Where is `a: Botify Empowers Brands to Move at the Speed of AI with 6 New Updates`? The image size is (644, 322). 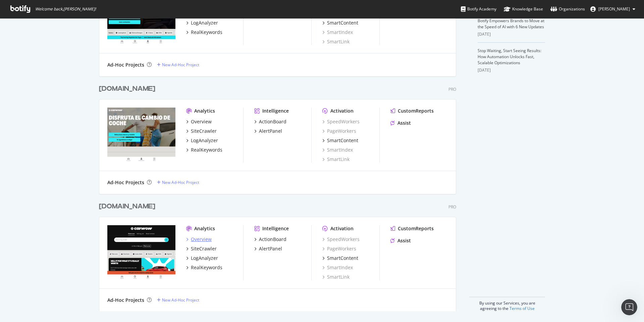 a: Botify Empowers Brands to Move at the Speed of AI with 6 New Updates is located at coordinates (511, 23).